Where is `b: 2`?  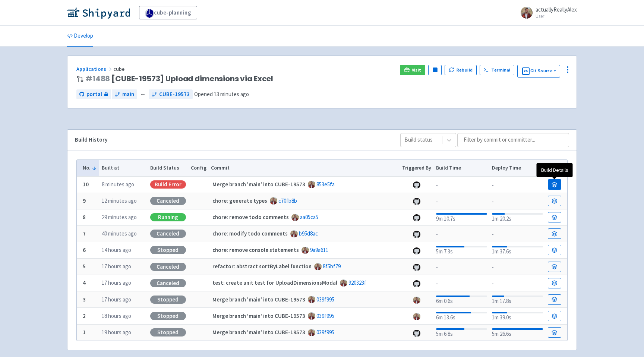
b: 2 is located at coordinates (84, 316).